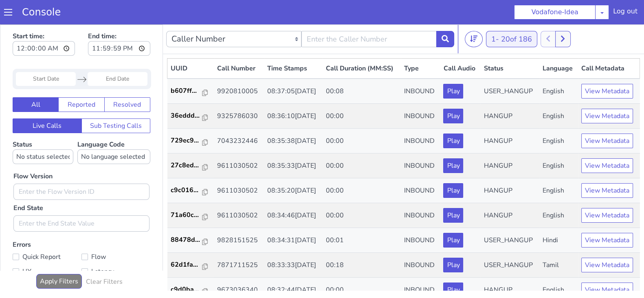  What do you see at coordinates (191, 166) in the screenshot?
I see `a: c9c016...` at bounding box center [191, 166].